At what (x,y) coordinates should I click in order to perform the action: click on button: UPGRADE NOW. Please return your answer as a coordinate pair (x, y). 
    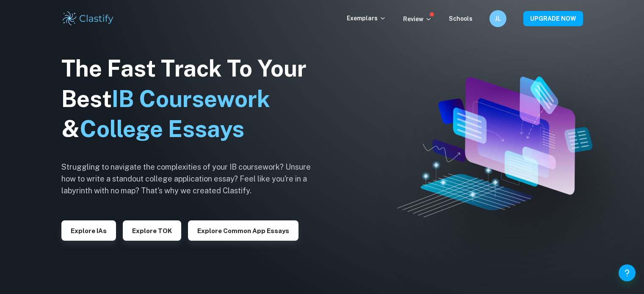
    Looking at the image, I should click on (553, 19).